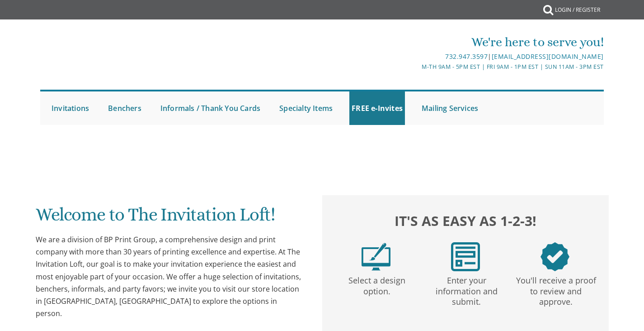 The height and width of the screenshot is (331, 644). I want to click on div: We are a division of BP Print Group, a comprehensive design and print company with more than 30 y..., so click(170, 277).